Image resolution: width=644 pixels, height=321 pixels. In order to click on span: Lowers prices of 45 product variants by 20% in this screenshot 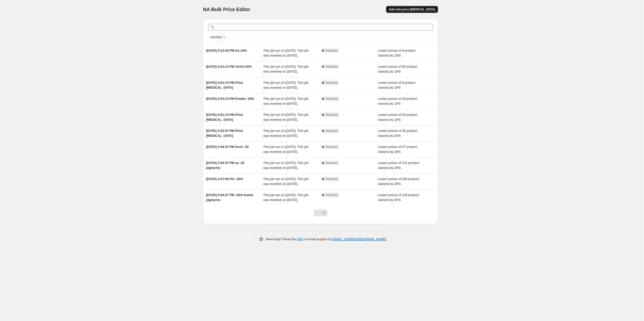, I will do `click(397, 133)`.